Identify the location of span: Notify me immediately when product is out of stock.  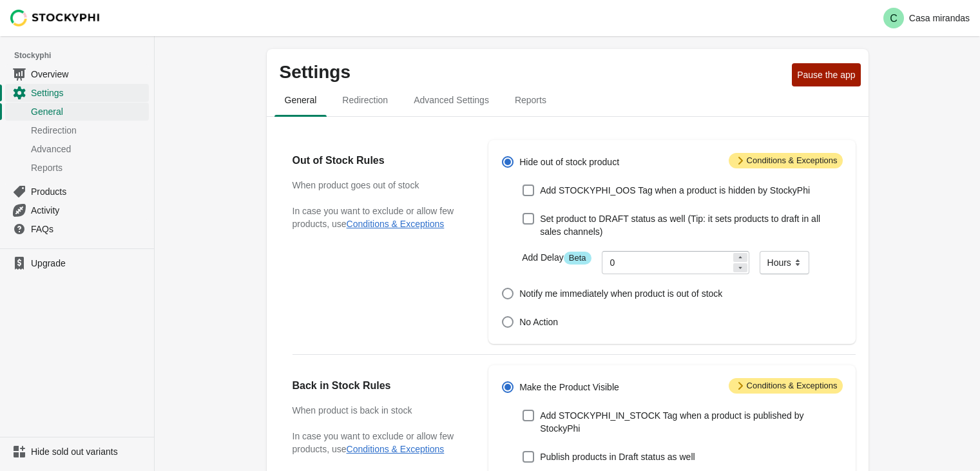
(621, 293).